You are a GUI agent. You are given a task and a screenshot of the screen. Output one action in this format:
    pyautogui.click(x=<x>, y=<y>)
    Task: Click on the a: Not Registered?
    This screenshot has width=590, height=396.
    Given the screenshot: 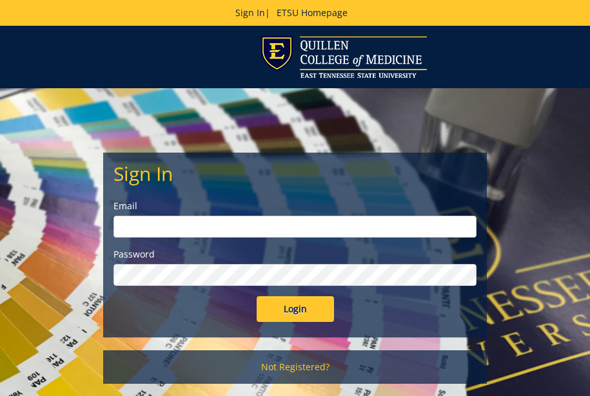 What is the action you would take?
    pyautogui.click(x=295, y=367)
    